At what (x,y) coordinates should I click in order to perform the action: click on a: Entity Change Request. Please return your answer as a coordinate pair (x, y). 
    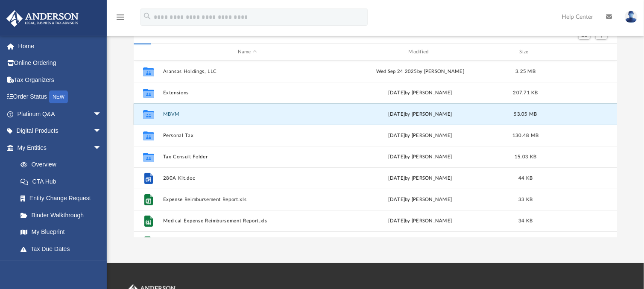
    Looking at the image, I should click on (64, 199).